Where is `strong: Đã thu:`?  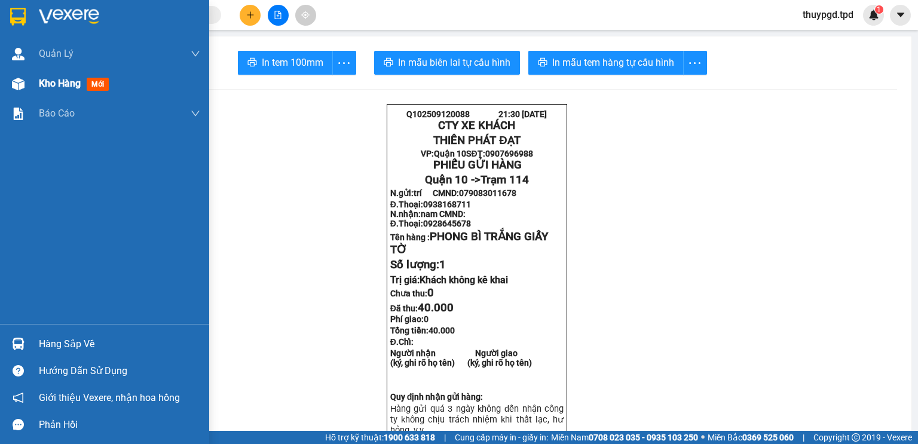
strong: Đã thu: is located at coordinates (422, 309).